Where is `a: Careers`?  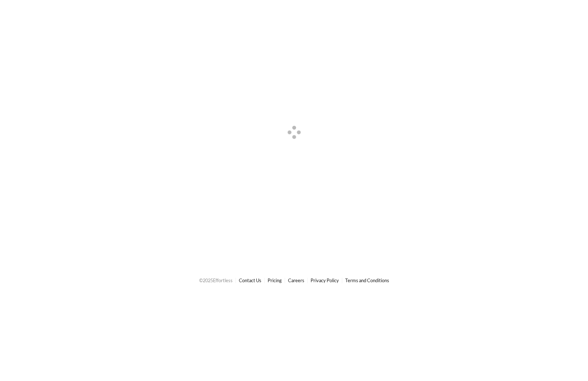 a: Careers is located at coordinates (296, 280).